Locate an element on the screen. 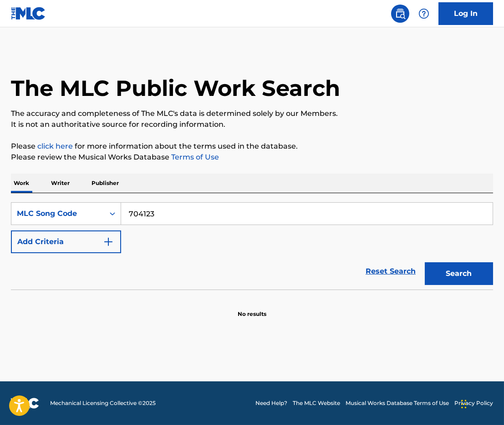  h1: The MLC Public Work Search is located at coordinates (175, 88).